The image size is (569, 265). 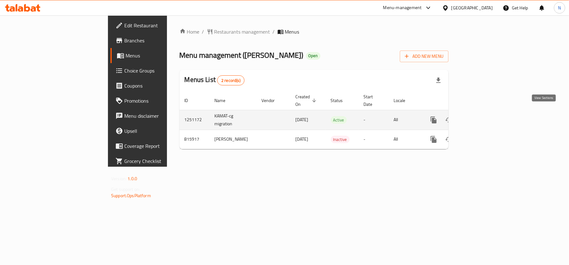 What do you see at coordinates (131, 196) in the screenshot?
I see `a: Support.OpsPlatform` at bounding box center [131, 196].